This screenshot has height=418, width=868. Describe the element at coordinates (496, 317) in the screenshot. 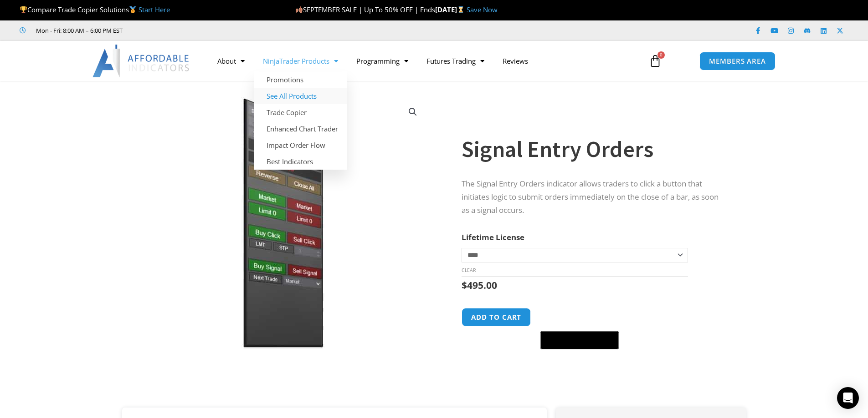

I see `button: Add to cart` at that location.